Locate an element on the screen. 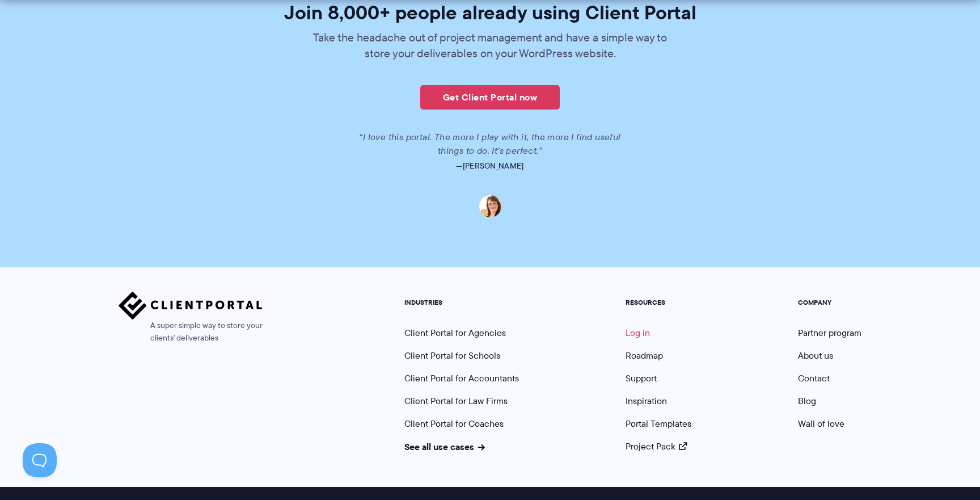 The image size is (980, 500). a: Get Client Portal now is located at coordinates (490, 97).